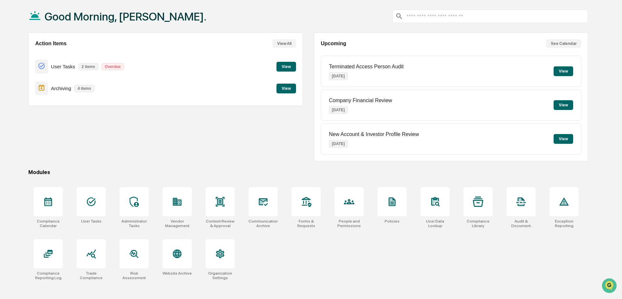 The width and height of the screenshot is (622, 299). I want to click on div: We're available if you need us!, so click(52, 59).